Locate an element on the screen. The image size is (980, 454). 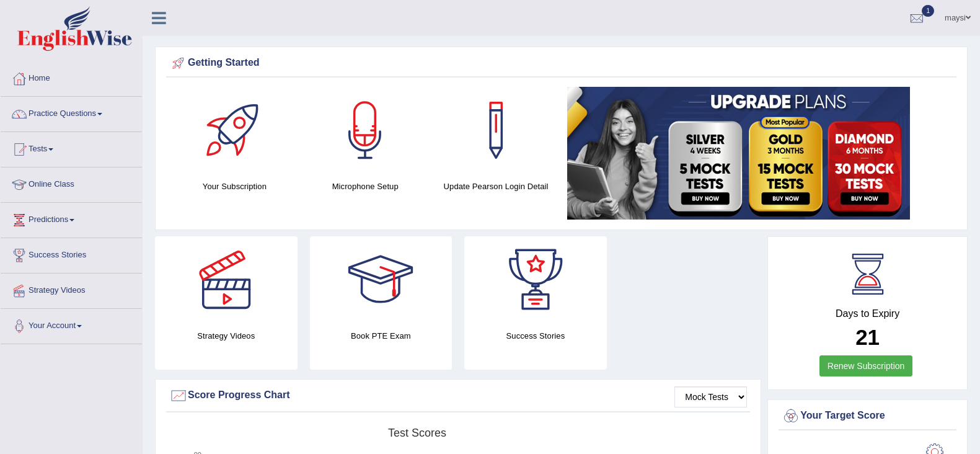
a: Online Class is located at coordinates (71, 183).